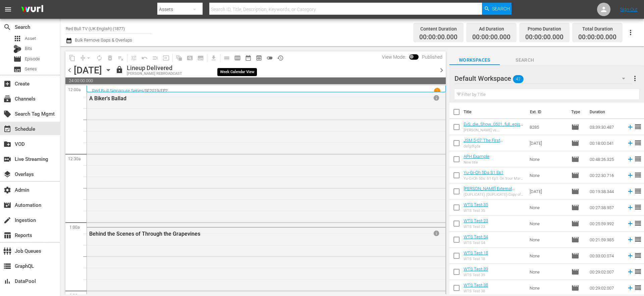 The image size is (644, 296). What do you see at coordinates (7, 114) in the screenshot?
I see `span: Search Tag Mgmt` at bounding box center [7, 114].